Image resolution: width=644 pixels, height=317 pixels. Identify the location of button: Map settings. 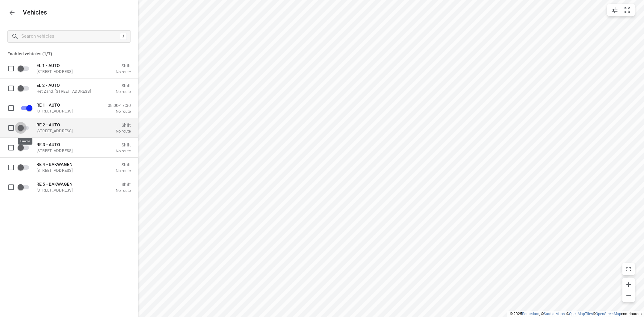
(615, 10).